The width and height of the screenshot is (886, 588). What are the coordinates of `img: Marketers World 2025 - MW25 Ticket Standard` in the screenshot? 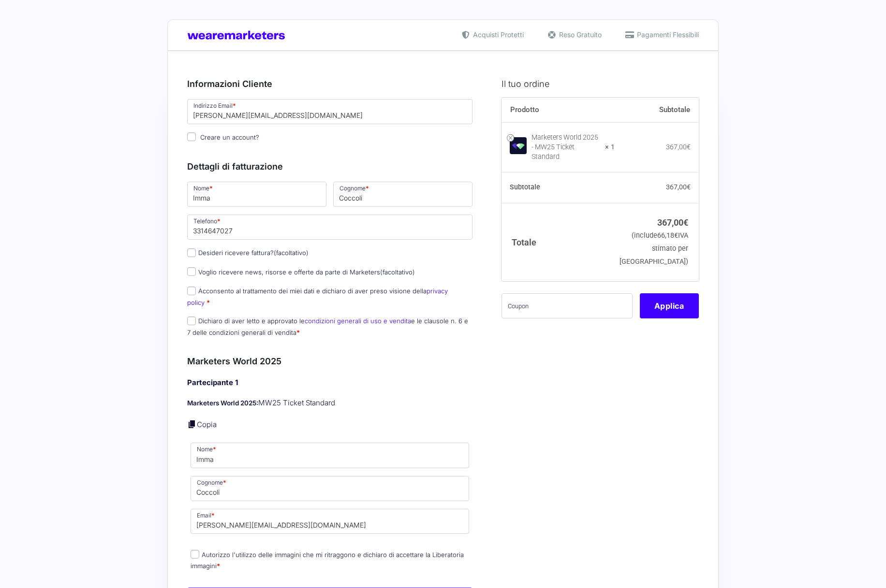 It's located at (518, 146).